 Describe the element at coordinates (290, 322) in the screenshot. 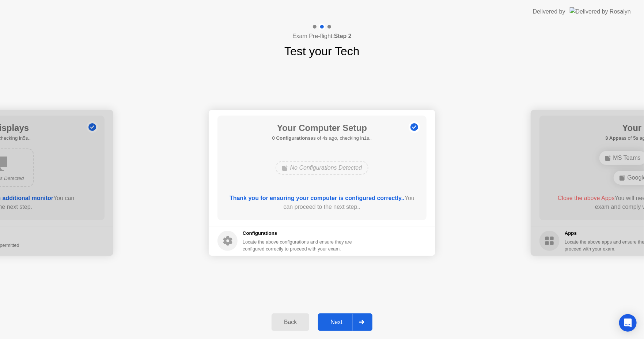

I see `div: Back` at that location.